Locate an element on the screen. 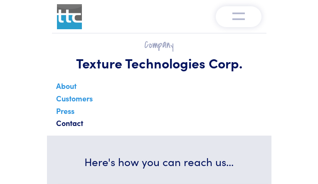 This screenshot has height=184, width=318. h2: Company is located at coordinates (159, 45).